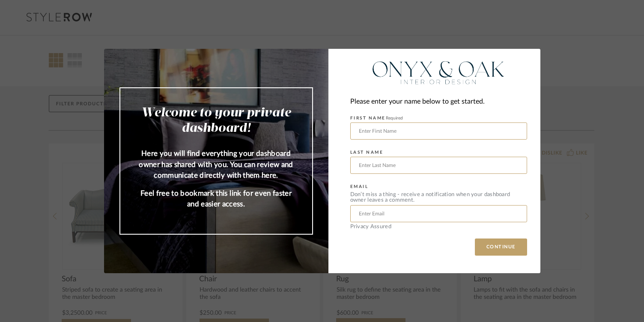 The image size is (644, 322). Describe the element at coordinates (439, 214) in the screenshot. I see `input: Enter Email` at that location.